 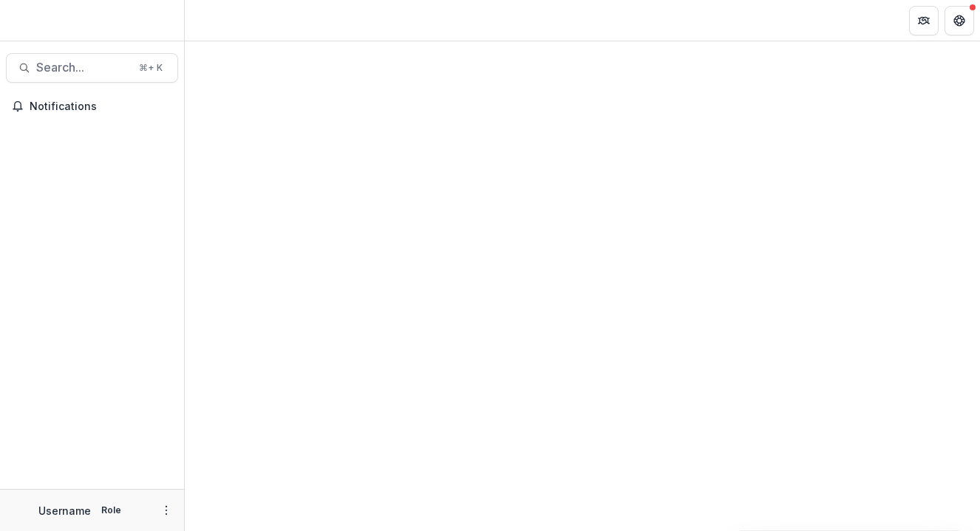 What do you see at coordinates (960, 20) in the screenshot?
I see `button: Get Help` at bounding box center [960, 20].